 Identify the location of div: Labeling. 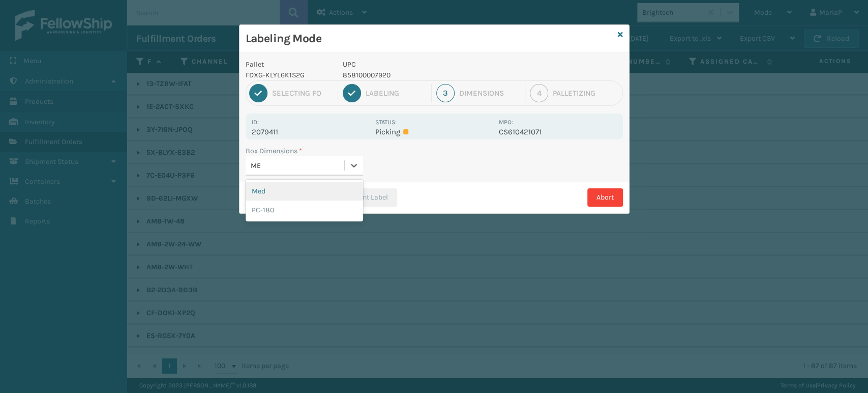
(396, 93).